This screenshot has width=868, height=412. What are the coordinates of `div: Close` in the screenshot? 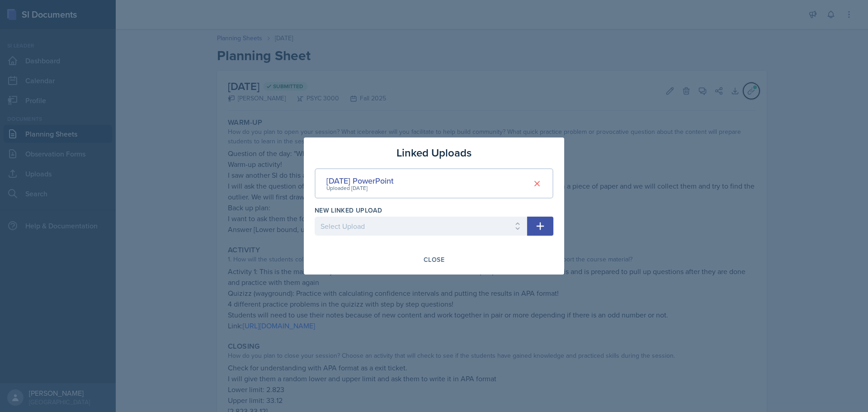 It's located at (434, 259).